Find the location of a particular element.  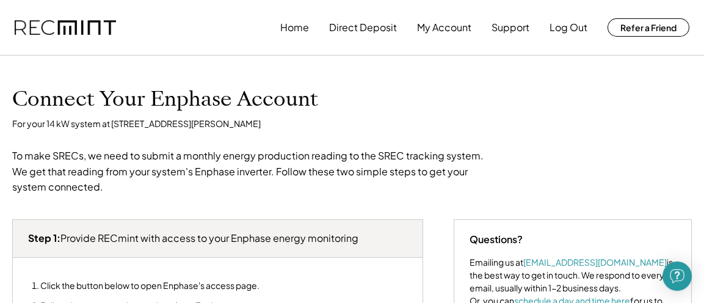

h3: Provide RECmint with access to your Enphase energy monitoring is located at coordinates (193, 238).